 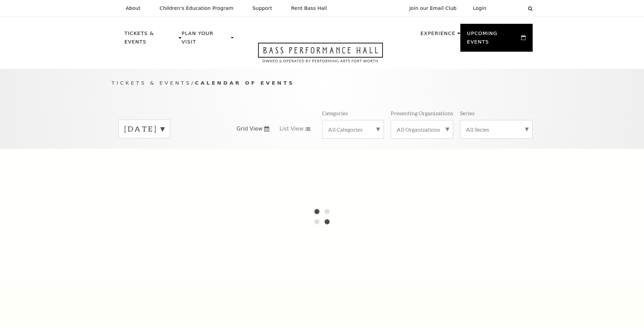 I want to click on p: Tickets & Events, so click(x=151, y=39).